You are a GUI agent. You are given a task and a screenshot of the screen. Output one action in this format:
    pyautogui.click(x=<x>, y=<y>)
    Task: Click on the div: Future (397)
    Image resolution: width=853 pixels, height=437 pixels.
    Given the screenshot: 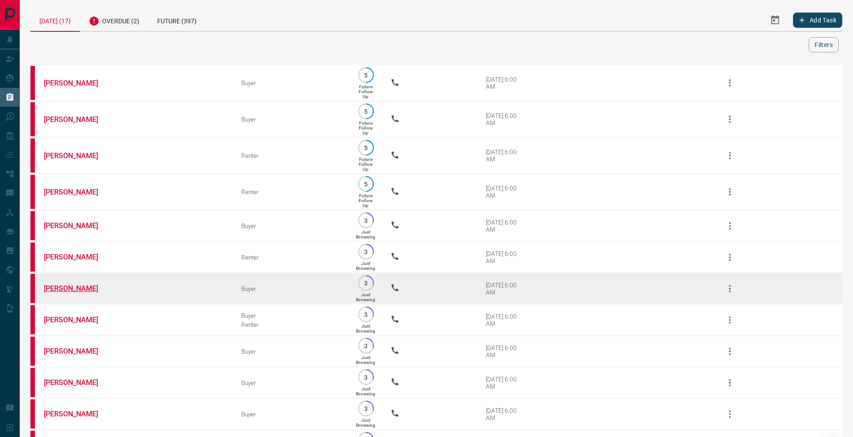 What is the action you would take?
    pyautogui.click(x=177, y=20)
    